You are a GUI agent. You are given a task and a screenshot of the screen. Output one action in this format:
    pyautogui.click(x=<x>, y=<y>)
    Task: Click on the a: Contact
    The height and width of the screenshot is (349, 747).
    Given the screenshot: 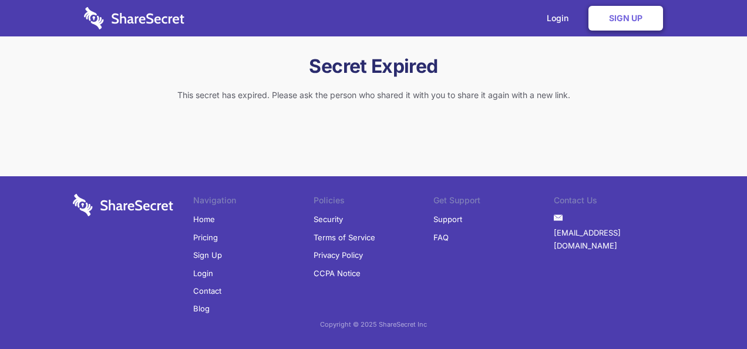 What is the action you would take?
    pyautogui.click(x=207, y=291)
    